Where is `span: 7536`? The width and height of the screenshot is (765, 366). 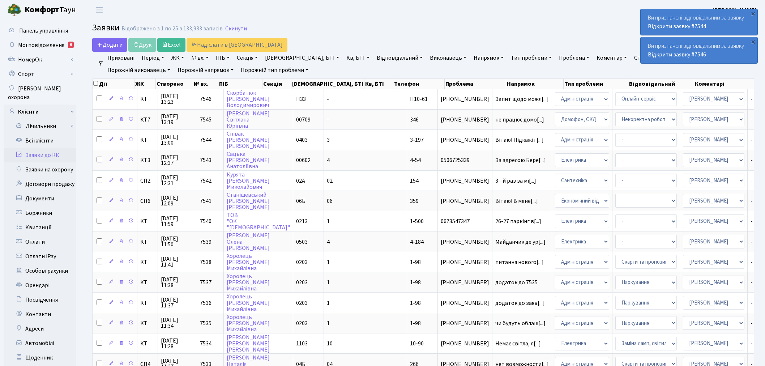
span: 7536 is located at coordinates (206, 303).